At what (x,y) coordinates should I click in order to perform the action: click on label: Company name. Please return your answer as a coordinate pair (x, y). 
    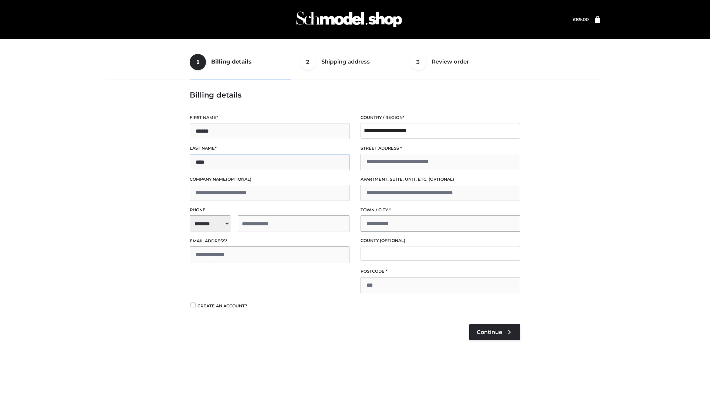
    Looking at the image, I should click on (270, 179).